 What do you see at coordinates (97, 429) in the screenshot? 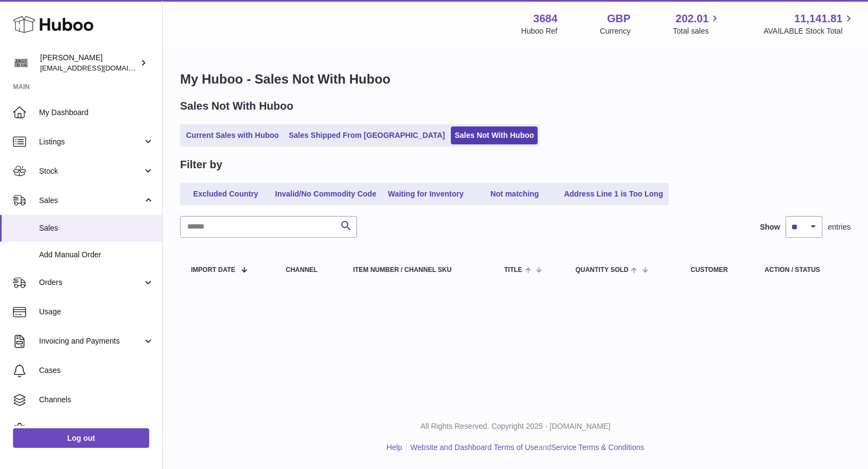
I see `span: Settings` at bounding box center [97, 429].